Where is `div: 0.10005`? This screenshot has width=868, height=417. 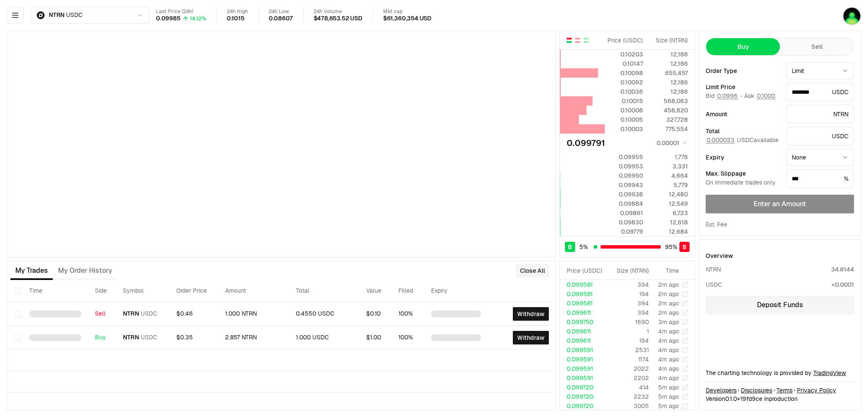 div: 0.10005 is located at coordinates (624, 120).